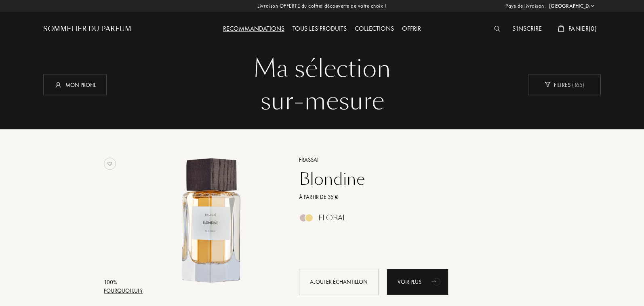 This screenshot has height=306, width=644. Describe the element at coordinates (418, 282) in the screenshot. I see `div: Voir plus` at that location.